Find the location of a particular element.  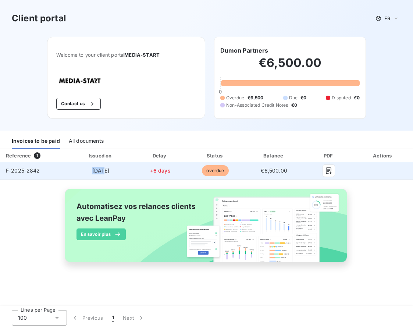

div: Reference is located at coordinates (18, 156).